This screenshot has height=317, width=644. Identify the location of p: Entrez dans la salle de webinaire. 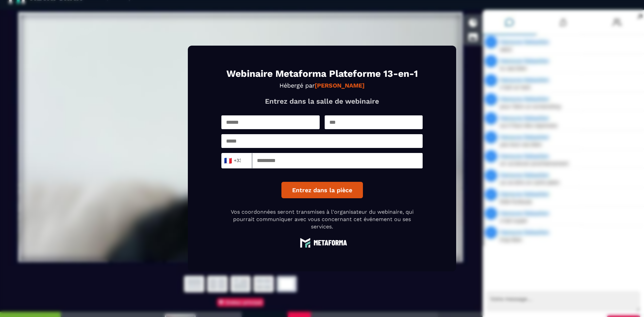
(322, 101).